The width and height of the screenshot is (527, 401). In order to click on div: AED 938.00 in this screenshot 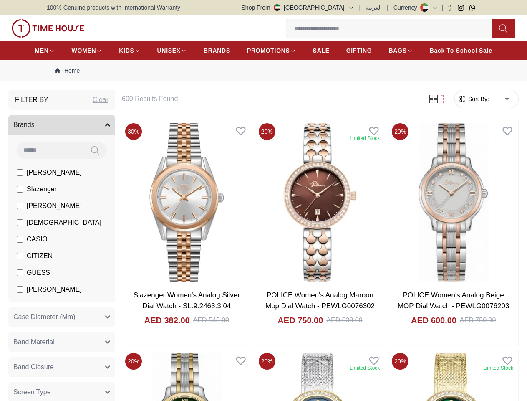, I will do `click(344, 320)`.